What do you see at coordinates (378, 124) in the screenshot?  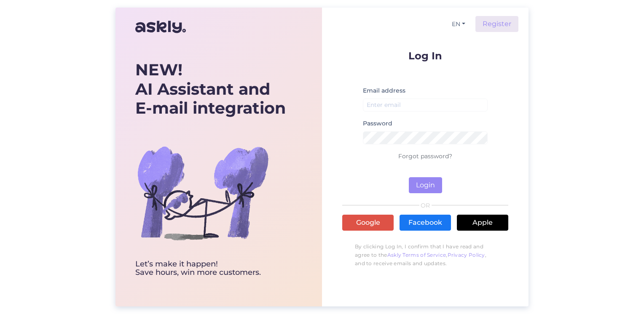 I see `label: Password` at bounding box center [378, 124].